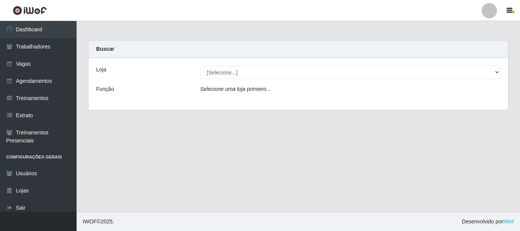  Describe the element at coordinates (105, 89) in the screenshot. I see `label: Função` at that location.